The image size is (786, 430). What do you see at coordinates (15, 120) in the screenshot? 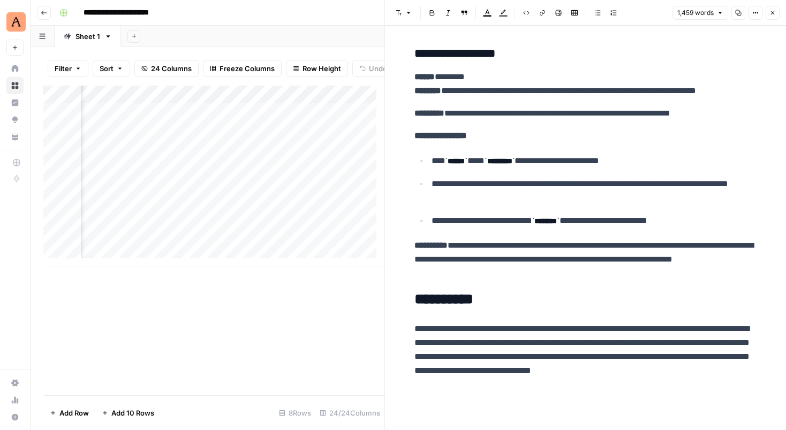
I see `a: Opportunities` at bounding box center [15, 120].